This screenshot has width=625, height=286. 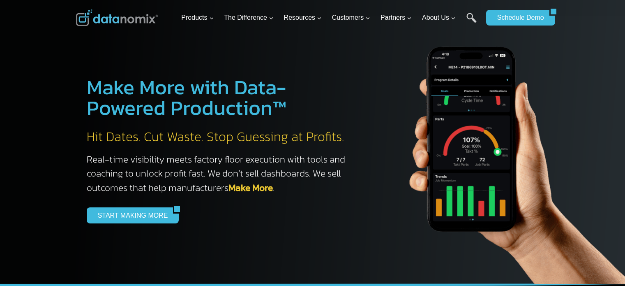 I want to click on span: About Us, so click(x=439, y=18).